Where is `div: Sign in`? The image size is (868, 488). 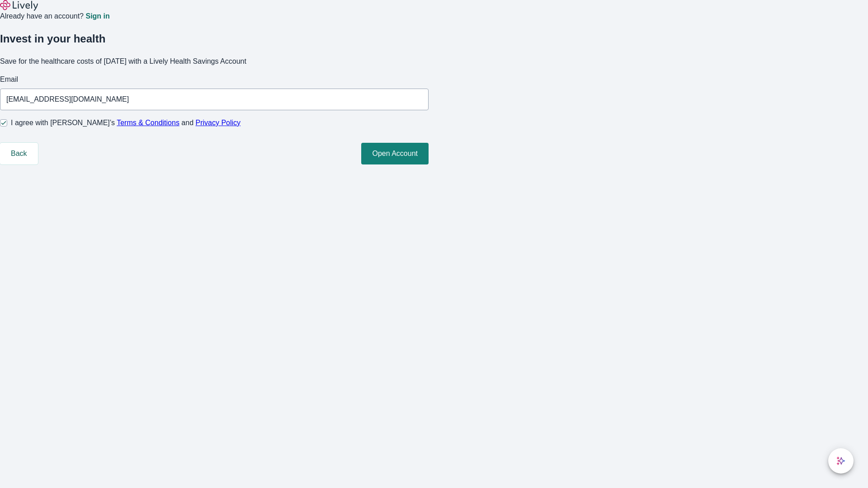
div: Sign in is located at coordinates (97, 16).